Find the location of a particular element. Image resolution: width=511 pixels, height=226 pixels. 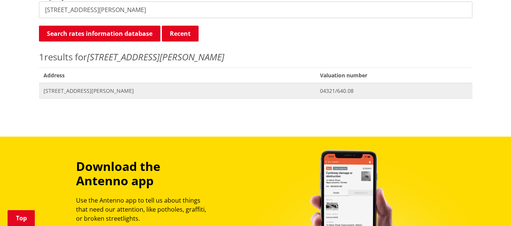

p: Use the Antenno app to tell us about things that need our attention, like potholes, graffiti, or ... is located at coordinates (144, 210).